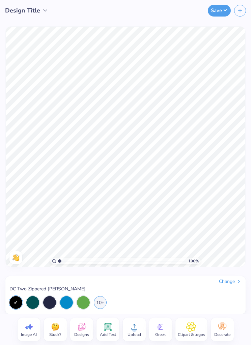  What do you see at coordinates (222, 335) in the screenshot?
I see `span: Decorate` at bounding box center [222, 335].